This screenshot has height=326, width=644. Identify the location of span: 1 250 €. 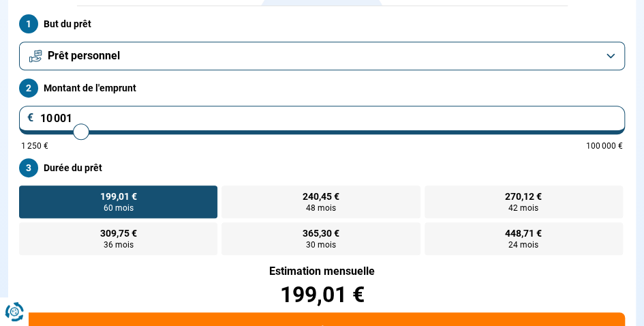
(35, 146).